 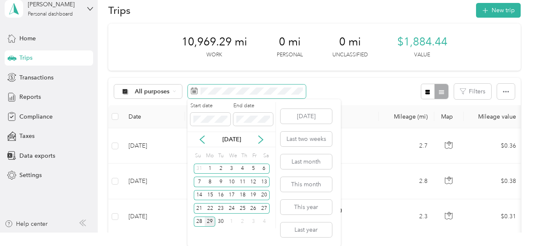 What do you see at coordinates (210, 209) in the screenshot?
I see `div: 22` at bounding box center [210, 209].